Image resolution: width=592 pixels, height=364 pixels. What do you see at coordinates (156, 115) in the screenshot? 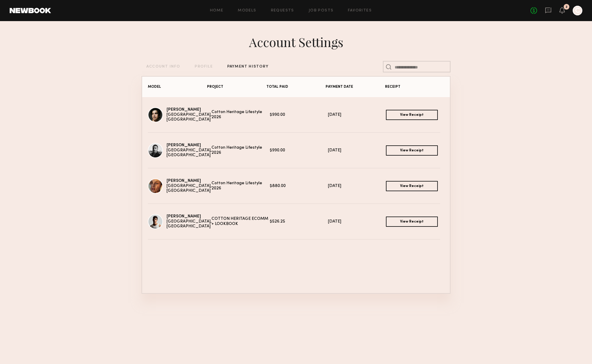
I see `img: Jessey S.` at bounding box center [156, 115].